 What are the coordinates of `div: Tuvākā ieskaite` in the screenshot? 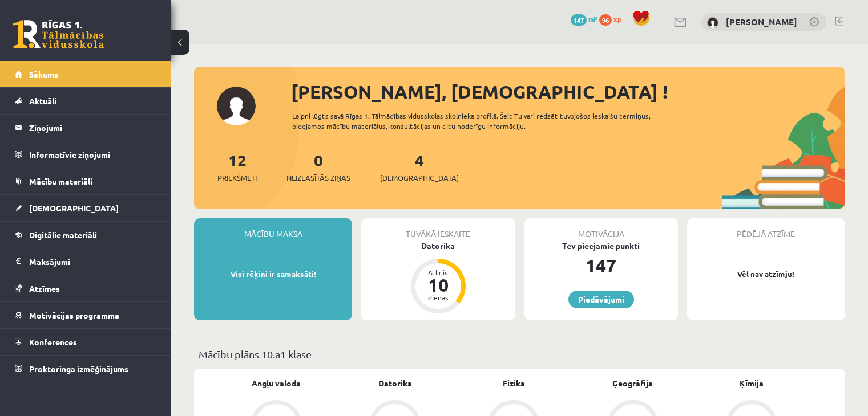 It's located at (437, 229).